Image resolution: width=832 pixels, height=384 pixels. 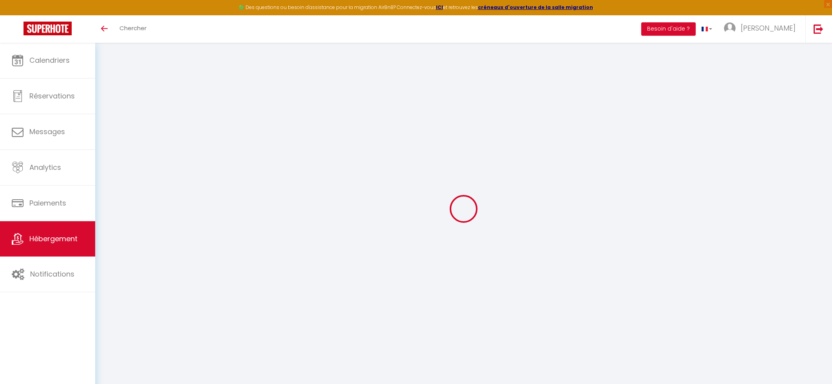 I want to click on button: Besoin d'aide ?, so click(x=669, y=29).